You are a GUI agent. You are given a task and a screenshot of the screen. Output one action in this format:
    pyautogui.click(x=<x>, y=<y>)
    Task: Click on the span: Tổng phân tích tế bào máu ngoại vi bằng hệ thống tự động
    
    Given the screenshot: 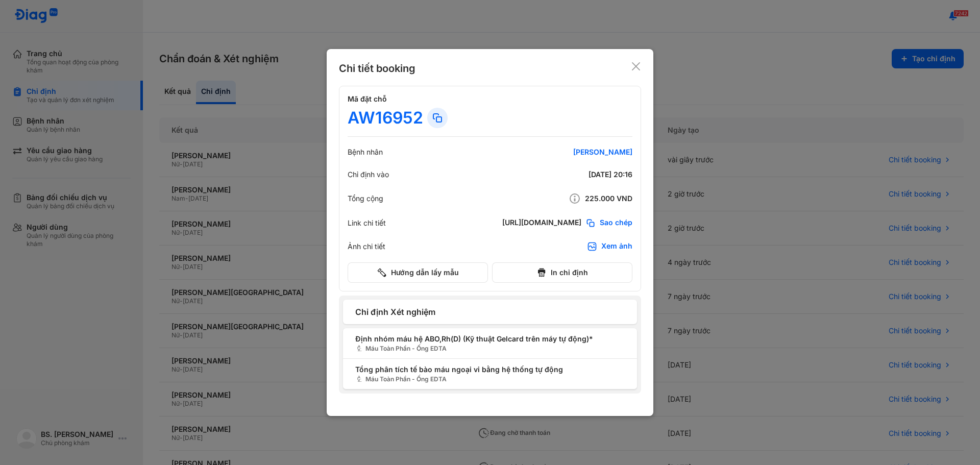 What is the action you would take?
    pyautogui.click(x=490, y=369)
    